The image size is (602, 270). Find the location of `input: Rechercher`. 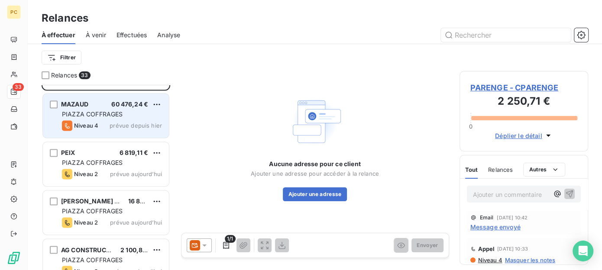

input: Rechercher is located at coordinates (506, 35).